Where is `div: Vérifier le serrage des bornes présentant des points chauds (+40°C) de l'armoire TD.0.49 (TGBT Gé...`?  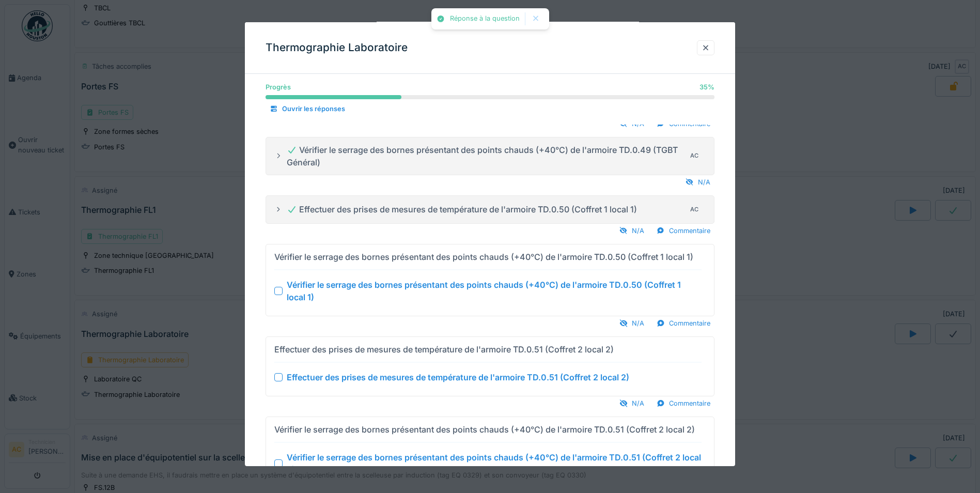
div: Vérifier le serrage des bornes présentant des points chauds (+40°C) de l'armoire TD.0.49 (TGBT Gé... is located at coordinates (485, 156).